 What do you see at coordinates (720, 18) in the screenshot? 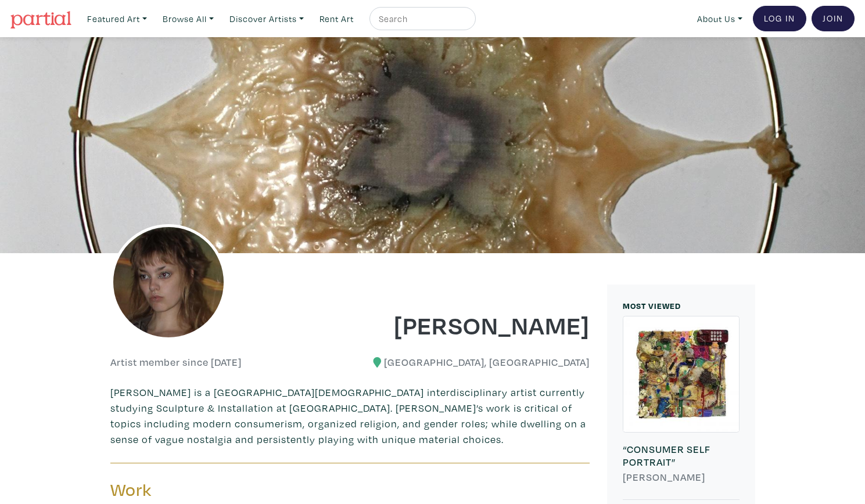
I see `a: About Us` at bounding box center [720, 18].